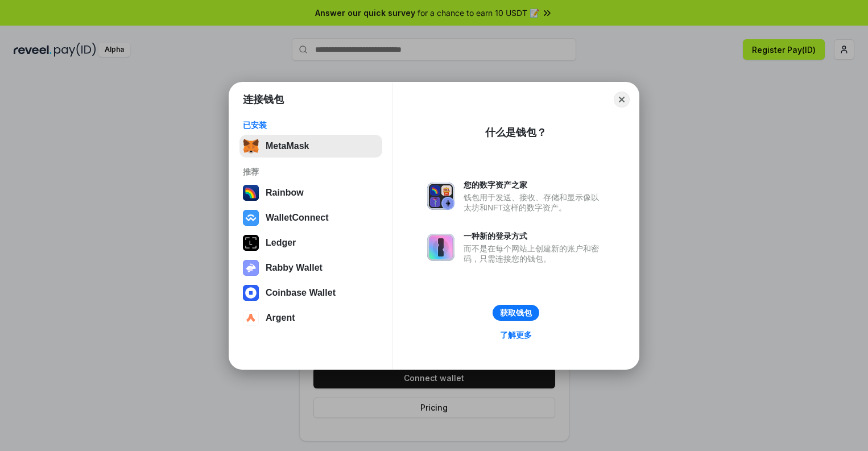 The height and width of the screenshot is (451, 868). Describe the element at coordinates (294, 268) in the screenshot. I see `div: Rabby Wallet` at that location.